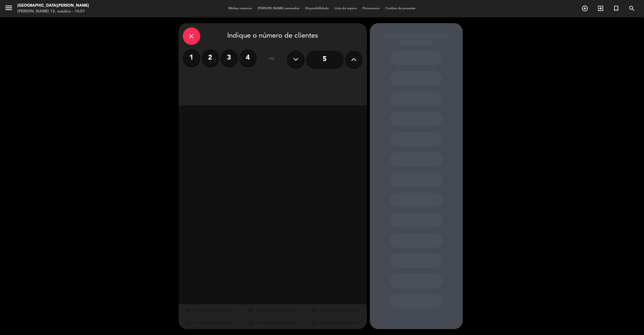 The image size is (644, 335). I want to click on span: Pré-acessos, so click(371, 8).